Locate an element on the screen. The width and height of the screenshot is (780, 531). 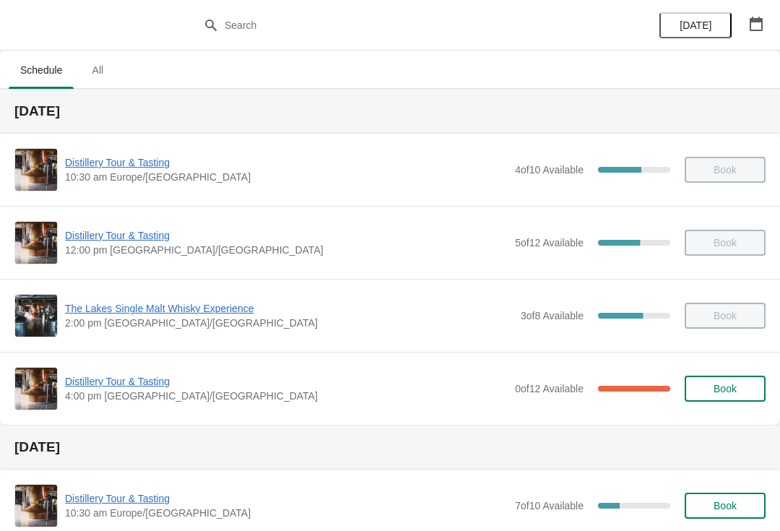
span: All is located at coordinates (97, 70).